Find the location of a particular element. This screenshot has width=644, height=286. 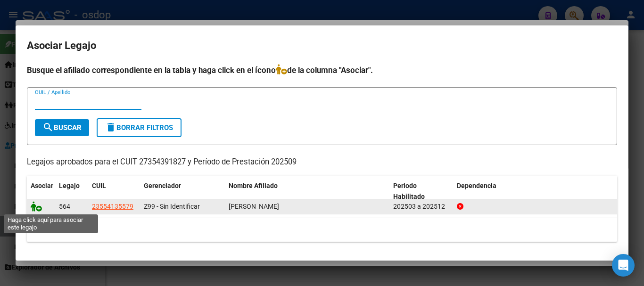

datatable-header-cell: Nombre Afiliado is located at coordinates (307, 191).